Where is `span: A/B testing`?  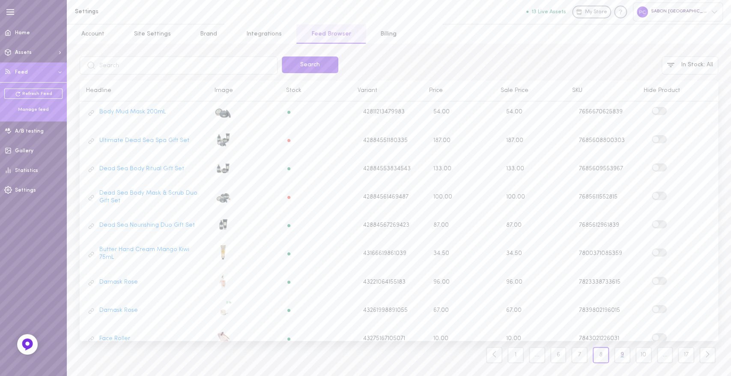
span: A/B testing is located at coordinates (29, 131).